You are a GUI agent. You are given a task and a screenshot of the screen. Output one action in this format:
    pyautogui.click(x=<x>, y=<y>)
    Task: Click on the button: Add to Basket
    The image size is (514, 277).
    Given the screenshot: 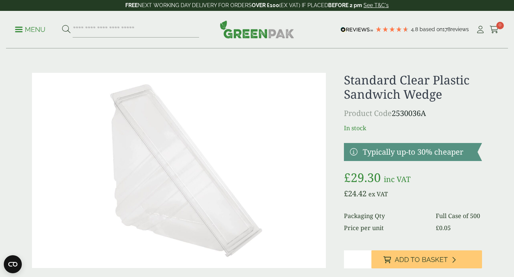 What is the action you would take?
    pyautogui.click(x=426, y=260)
    